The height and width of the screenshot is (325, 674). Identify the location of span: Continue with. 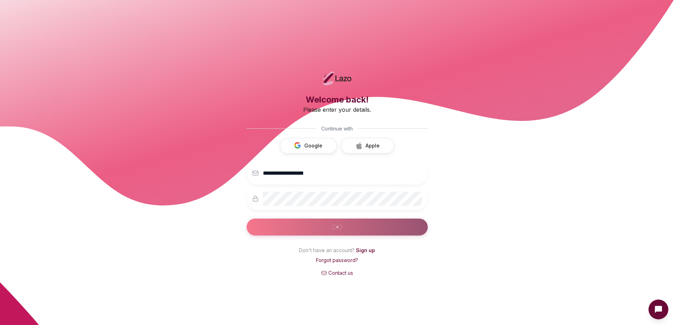
(337, 129).